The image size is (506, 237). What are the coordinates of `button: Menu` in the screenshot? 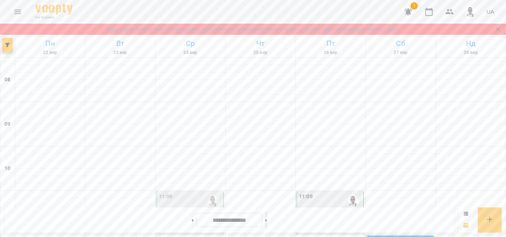 It's located at (18, 12).